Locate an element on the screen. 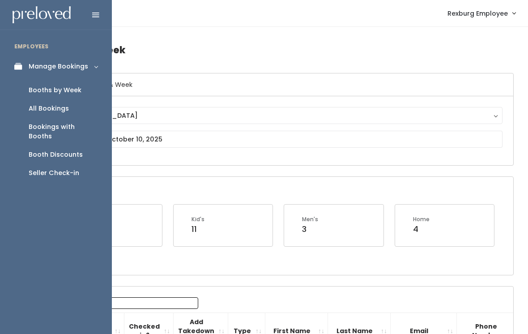 This screenshot has width=528, height=334. div: Home is located at coordinates (421, 219).